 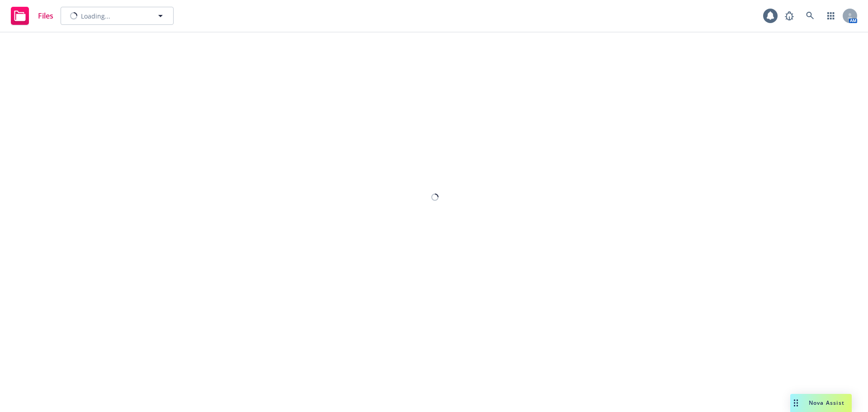 I want to click on a: Switch app, so click(x=831, y=16).